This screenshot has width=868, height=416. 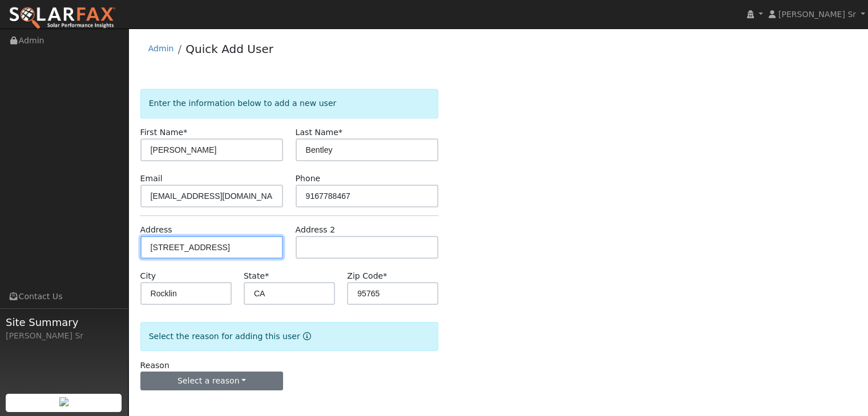 I want to click on label: Address, so click(x=156, y=230).